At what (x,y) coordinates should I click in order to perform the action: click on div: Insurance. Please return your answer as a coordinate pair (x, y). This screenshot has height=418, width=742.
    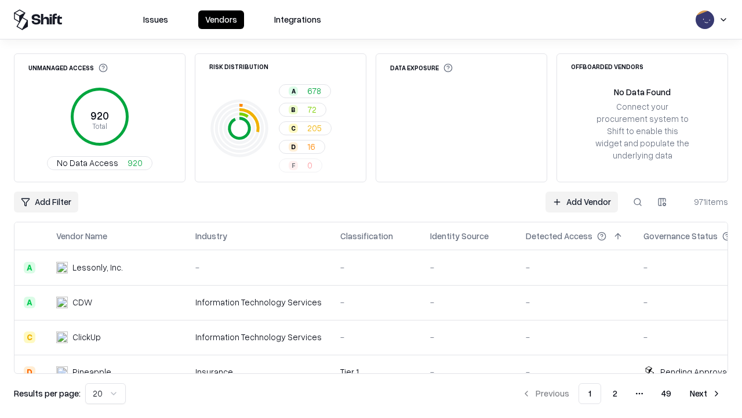
    Looking at the image, I should click on (259, 371).